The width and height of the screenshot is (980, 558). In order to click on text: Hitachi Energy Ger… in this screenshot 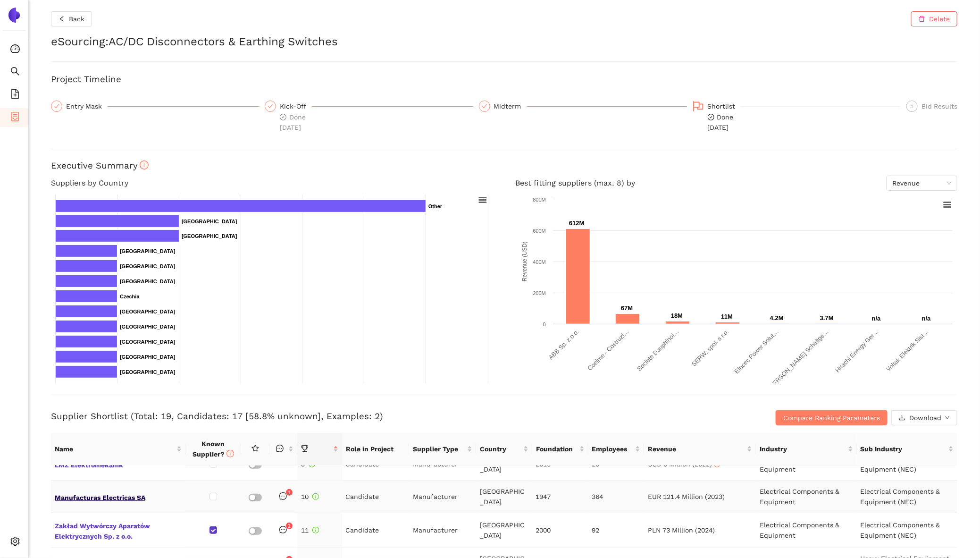, I will do `click(856, 351)`.